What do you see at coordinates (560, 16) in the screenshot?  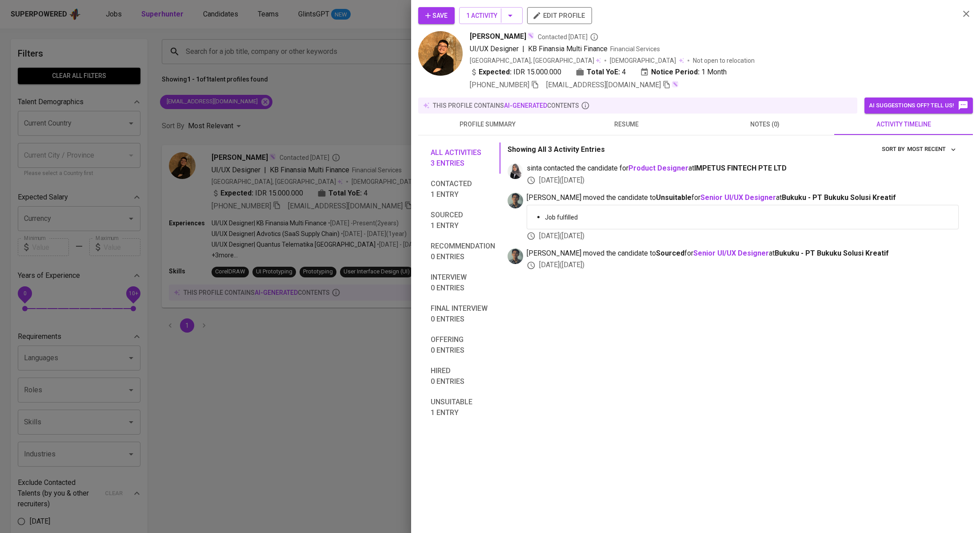 I see `button: edit profile` at bounding box center [560, 16].